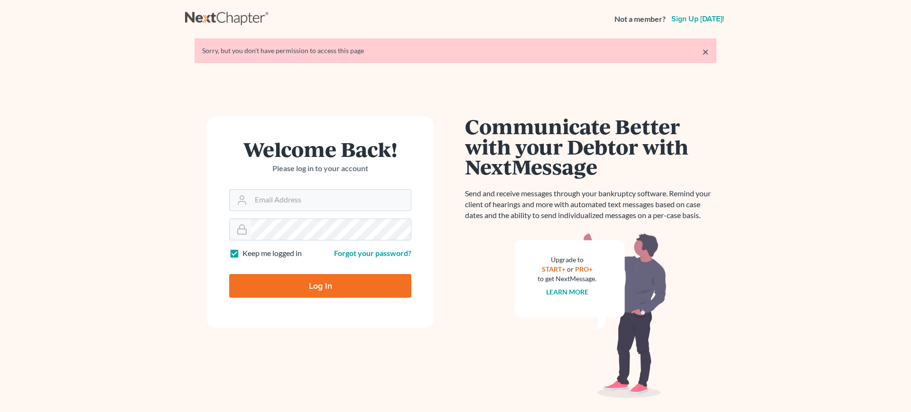  I want to click on h1: Welcome Back!, so click(320, 149).